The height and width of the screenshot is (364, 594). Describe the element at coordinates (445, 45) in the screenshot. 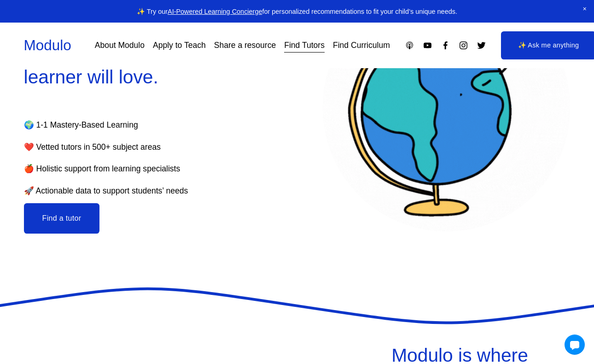

I see `a: Facebook` at that location.